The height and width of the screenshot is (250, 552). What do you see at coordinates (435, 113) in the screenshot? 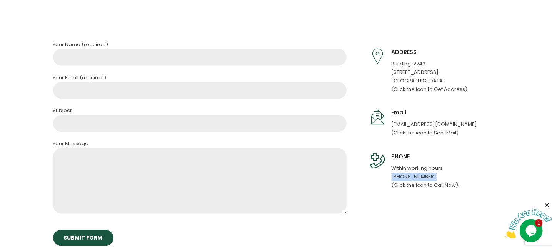
I see `span: Email` at bounding box center [435, 113].